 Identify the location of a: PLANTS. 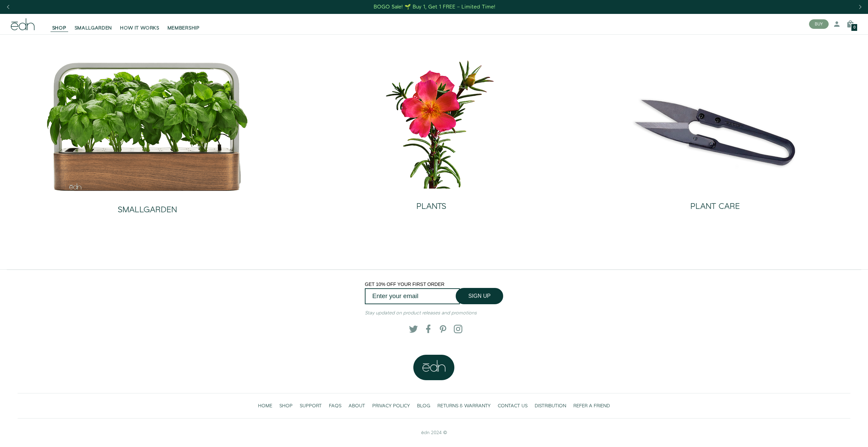
(431, 203).